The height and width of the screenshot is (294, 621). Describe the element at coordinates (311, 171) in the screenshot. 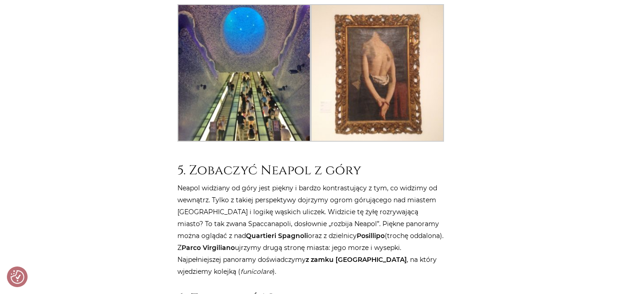

I see `h2: 5. Zobaczyć Neapol z góry` at that location.